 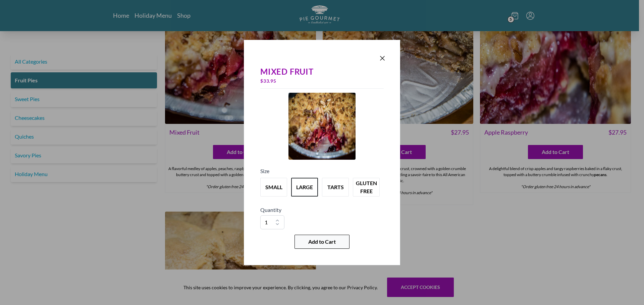 What do you see at coordinates (322, 210) in the screenshot?
I see `h5: Quantity` at bounding box center [322, 210].